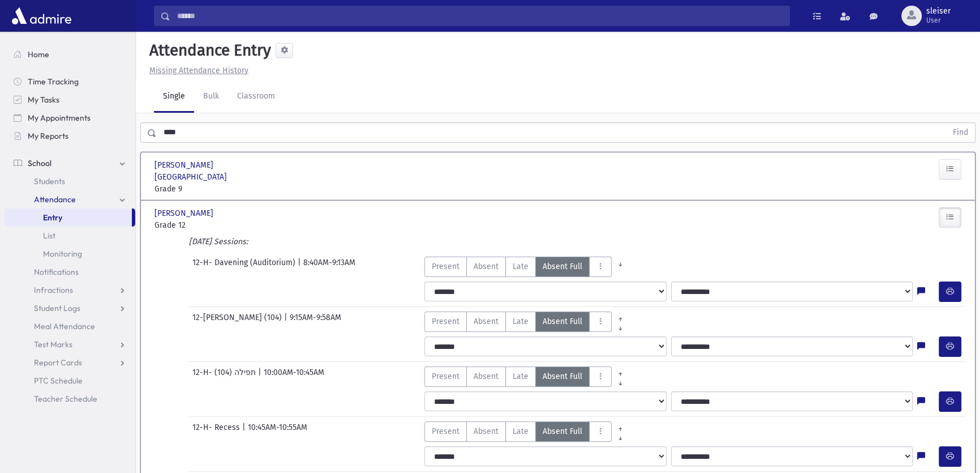 The width and height of the screenshot is (980, 473). Describe the element at coordinates (217, 189) in the screenshot. I see `span: Grade 9` at that location.